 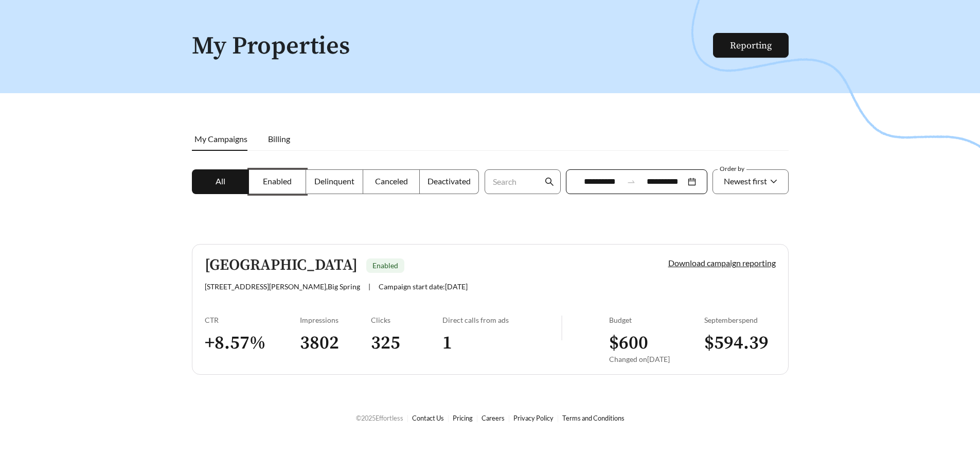 I want to click on button: Reporting, so click(x=751, y=45).